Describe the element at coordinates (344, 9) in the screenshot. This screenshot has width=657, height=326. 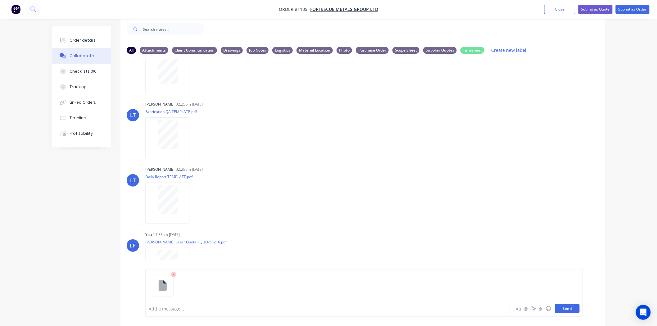
I see `a: FORTESCUE METALS GROUP LTD` at that location.